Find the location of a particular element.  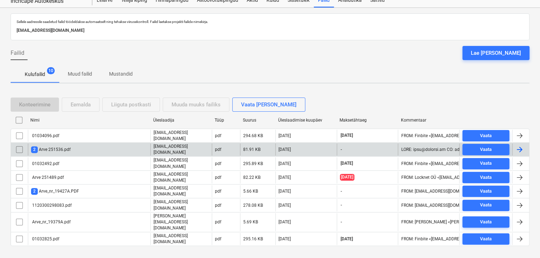

div: Arve 251536.pdf is located at coordinates (51, 149).